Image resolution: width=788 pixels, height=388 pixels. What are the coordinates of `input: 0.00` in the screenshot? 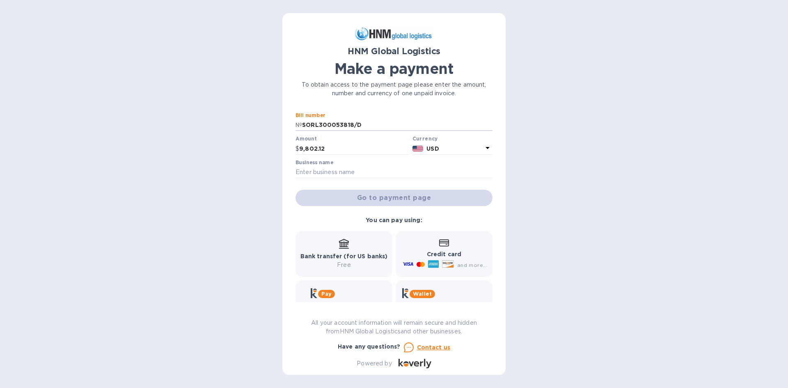 It's located at (354, 149).